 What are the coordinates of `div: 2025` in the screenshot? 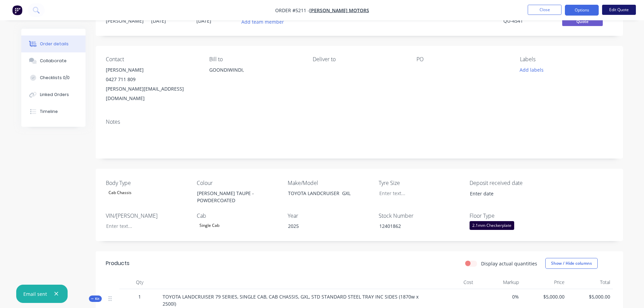 It's located at (325, 226).